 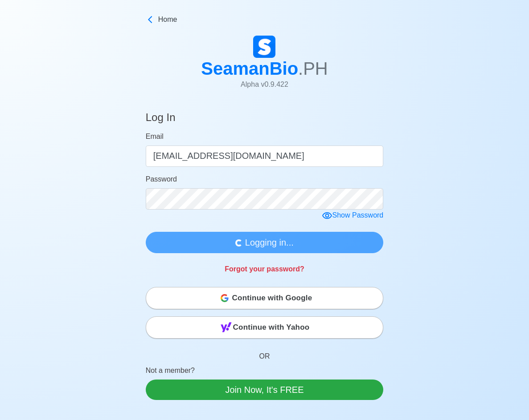 What do you see at coordinates (265, 353) in the screenshot?
I see `p: OR` at bounding box center [265, 353].